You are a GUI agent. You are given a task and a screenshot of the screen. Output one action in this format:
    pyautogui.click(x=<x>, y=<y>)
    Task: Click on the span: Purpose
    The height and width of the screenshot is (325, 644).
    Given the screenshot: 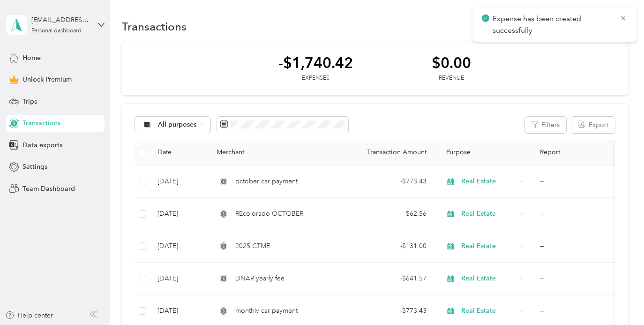 What is the action you would take?
    pyautogui.click(x=456, y=152)
    